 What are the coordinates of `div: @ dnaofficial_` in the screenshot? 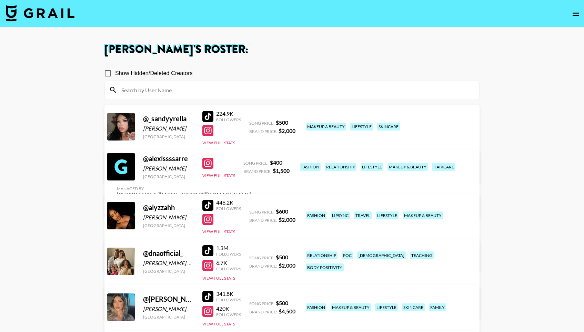 It's located at (169, 253).